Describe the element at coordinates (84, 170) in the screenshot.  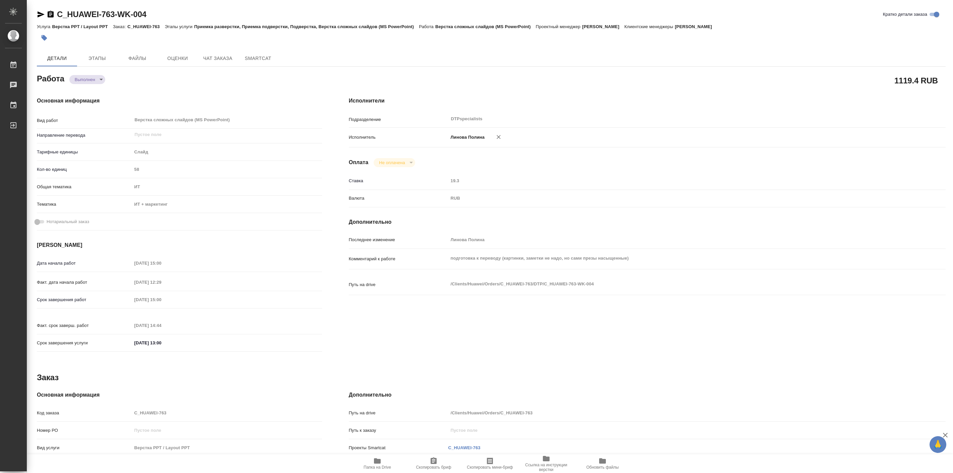
I see `p: Кол-во единиц` at that location.